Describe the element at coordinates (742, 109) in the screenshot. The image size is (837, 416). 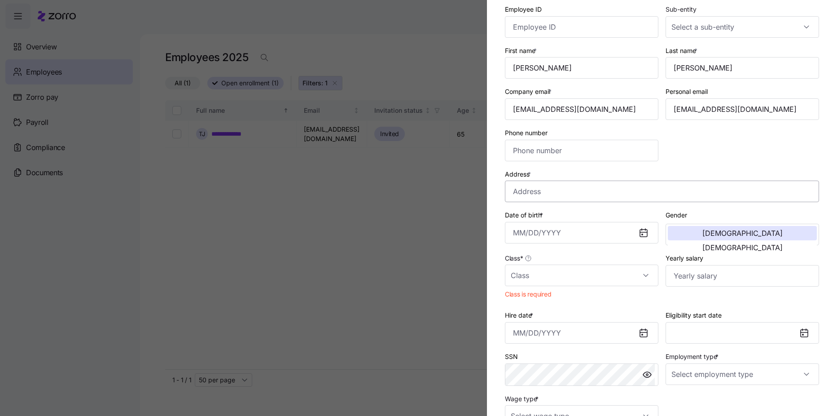
I see `input: Personal email` at that location.